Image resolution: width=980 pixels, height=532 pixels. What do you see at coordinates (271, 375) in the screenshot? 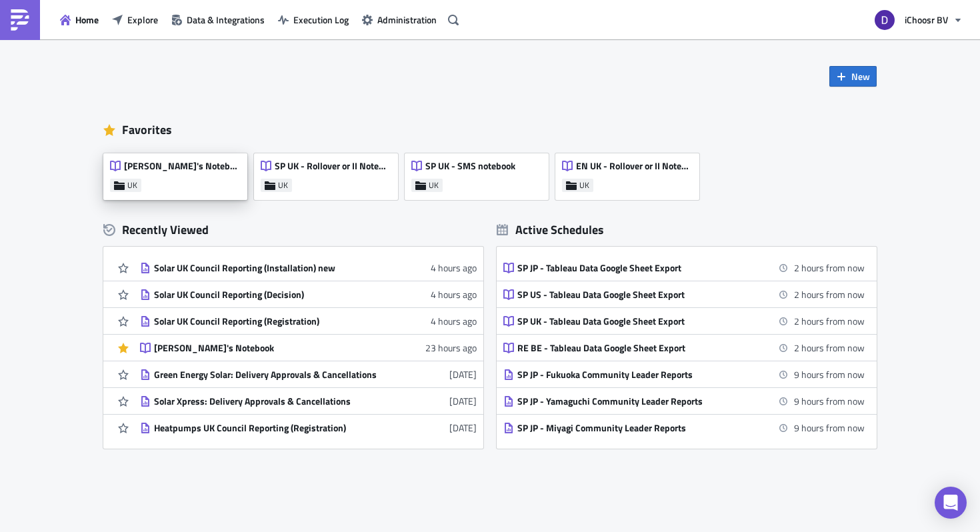
I see `div: Green Energy Solar: Delivery Approvals & Cancellations` at bounding box center [271, 375].